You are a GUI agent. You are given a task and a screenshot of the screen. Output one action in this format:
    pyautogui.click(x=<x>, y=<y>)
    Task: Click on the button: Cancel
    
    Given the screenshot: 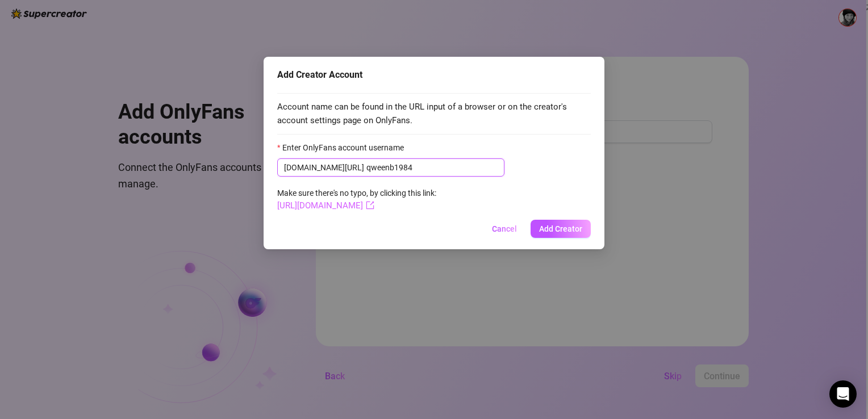 What is the action you would take?
    pyautogui.click(x=505, y=228)
    